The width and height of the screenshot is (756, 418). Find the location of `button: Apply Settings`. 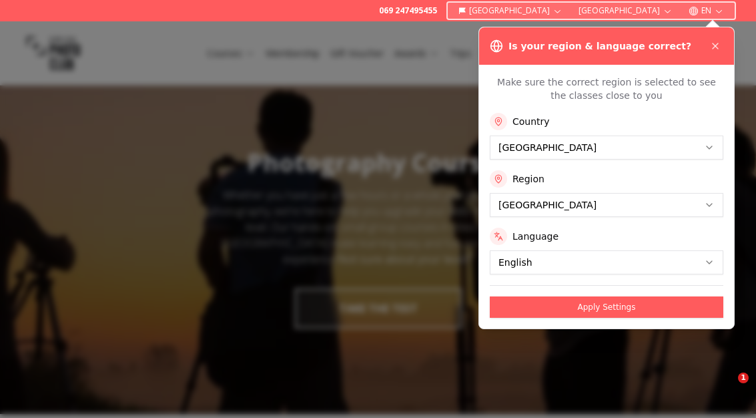

button: Apply Settings is located at coordinates (607, 307).